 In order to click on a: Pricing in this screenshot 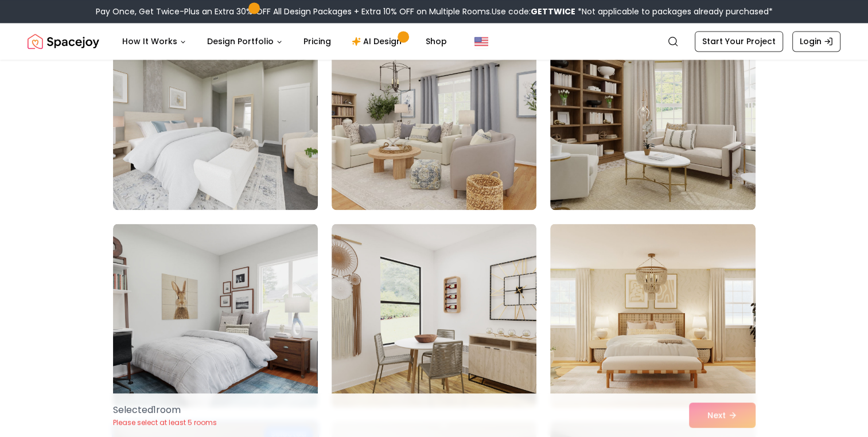, I will do `click(317, 41)`.